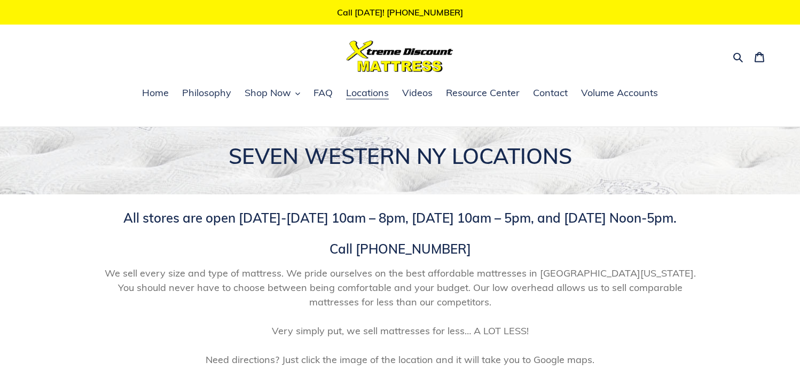 The width and height of the screenshot is (800, 378). I want to click on span: Shop Now, so click(268, 93).